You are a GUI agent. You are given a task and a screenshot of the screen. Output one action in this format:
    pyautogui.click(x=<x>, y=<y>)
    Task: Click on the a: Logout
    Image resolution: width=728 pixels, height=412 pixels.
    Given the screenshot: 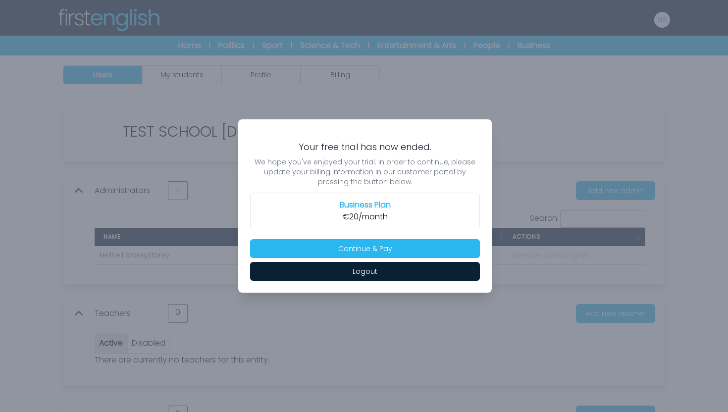 What is the action you would take?
    pyautogui.click(x=365, y=271)
    